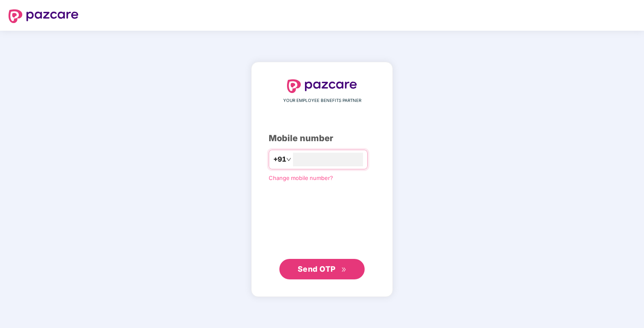 The height and width of the screenshot is (328, 644). I want to click on div: Mobile number, so click(322, 138).